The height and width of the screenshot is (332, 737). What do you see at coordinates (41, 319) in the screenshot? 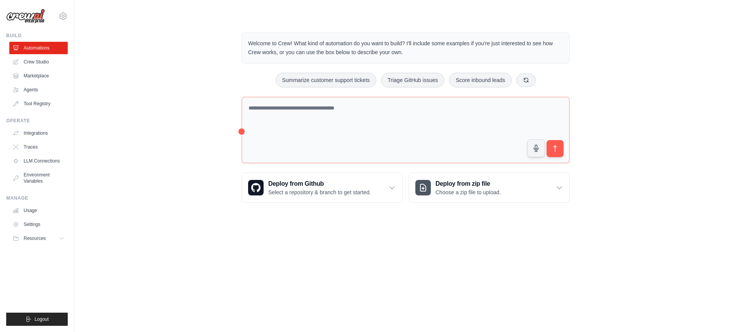
I see `span: Logout` at bounding box center [41, 319].